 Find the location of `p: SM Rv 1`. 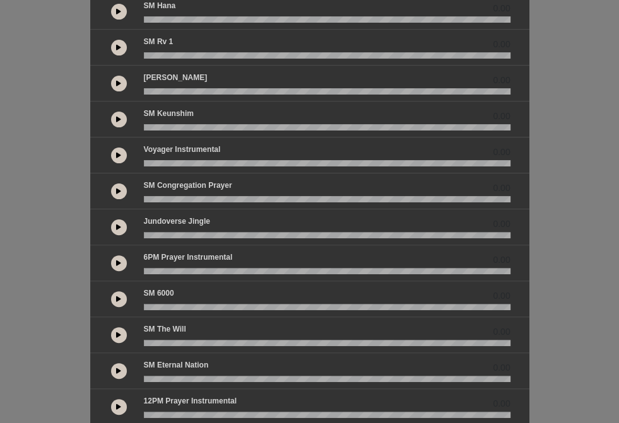

p: SM Rv 1 is located at coordinates (158, 42).